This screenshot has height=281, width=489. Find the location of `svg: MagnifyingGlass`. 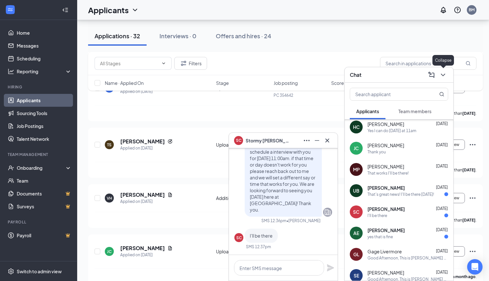

svg: MagnifyingGlass is located at coordinates (442, 94).